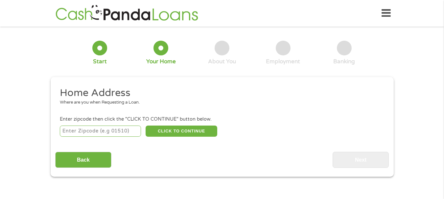 This screenshot has height=199, width=444. Describe the element at coordinates (181, 131) in the screenshot. I see `button: CLICK TO CONTINUE` at that location.